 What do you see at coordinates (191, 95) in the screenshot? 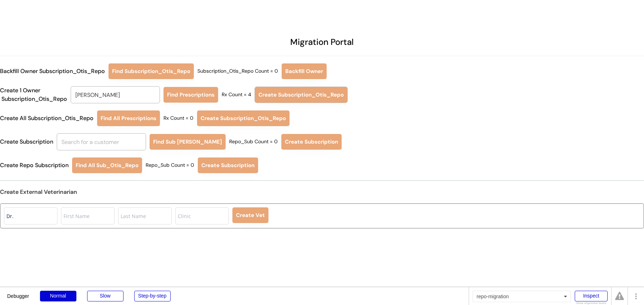
I see `button: Find Prescriptions` at bounding box center [191, 95].